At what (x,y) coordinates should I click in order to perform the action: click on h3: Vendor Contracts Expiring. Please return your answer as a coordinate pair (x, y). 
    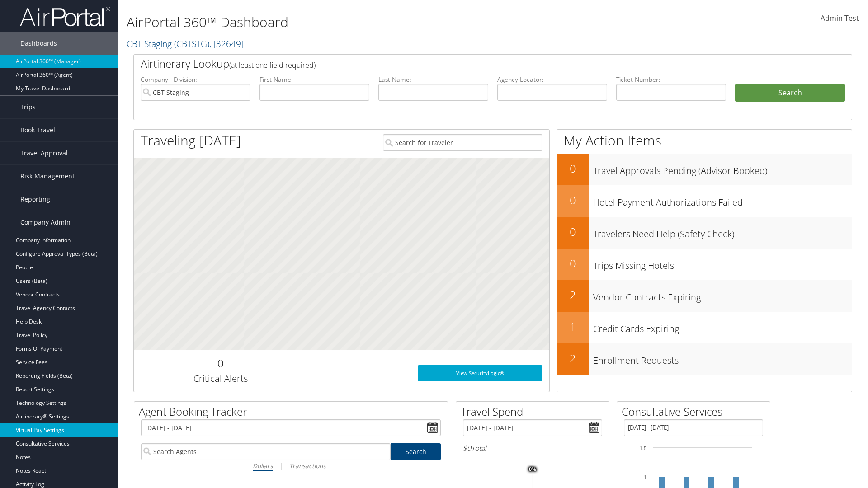
    Looking at the image, I should click on (722, 295).